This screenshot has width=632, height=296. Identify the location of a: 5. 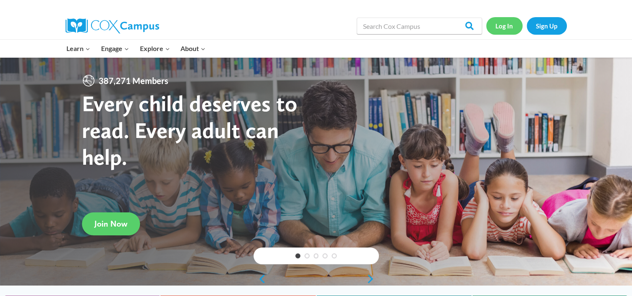
(334, 256).